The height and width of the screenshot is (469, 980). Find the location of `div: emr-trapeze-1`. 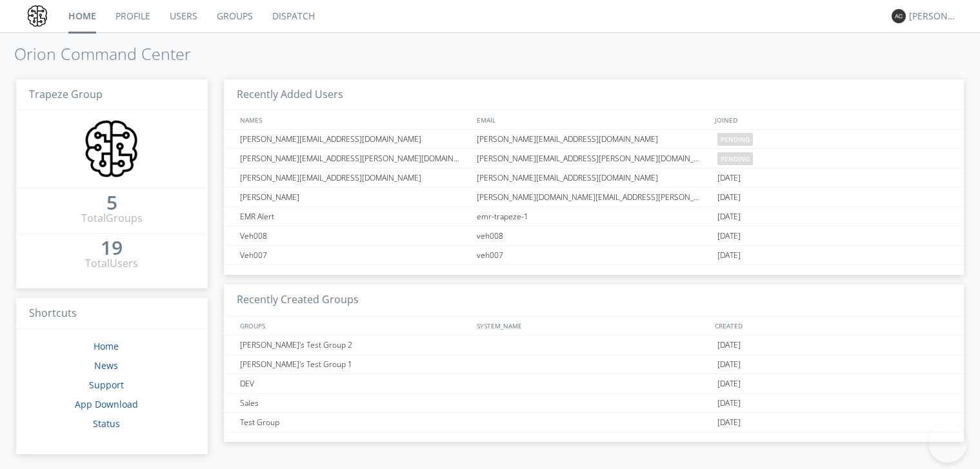

div: emr-trapeze-1 is located at coordinates (593, 216).